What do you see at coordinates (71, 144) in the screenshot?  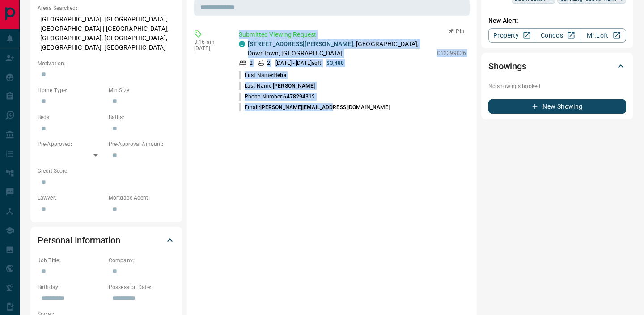 I see `p: Pre-Approved:` at bounding box center [71, 144].